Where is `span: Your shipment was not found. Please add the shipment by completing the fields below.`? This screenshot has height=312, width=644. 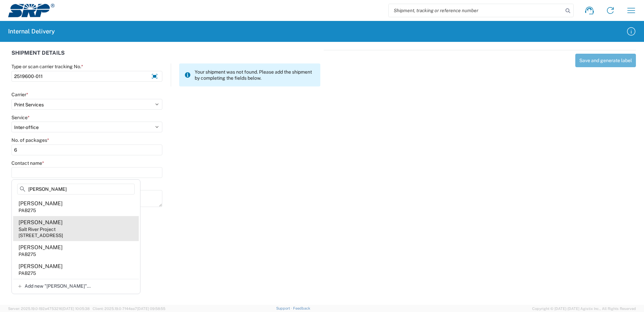
span: Your shipment was not found. Please add the shipment by completing the fields below. is located at coordinates (255, 75).